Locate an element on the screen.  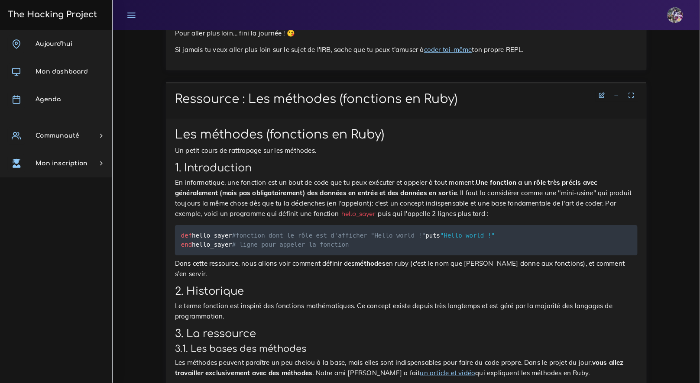
span: Mon dashboard is located at coordinates (62, 71).